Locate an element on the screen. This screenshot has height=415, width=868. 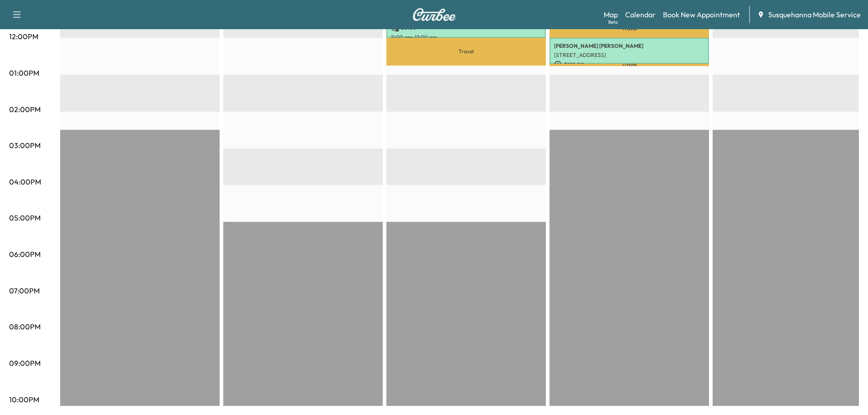
img: Curbee Logo is located at coordinates (434, 15).